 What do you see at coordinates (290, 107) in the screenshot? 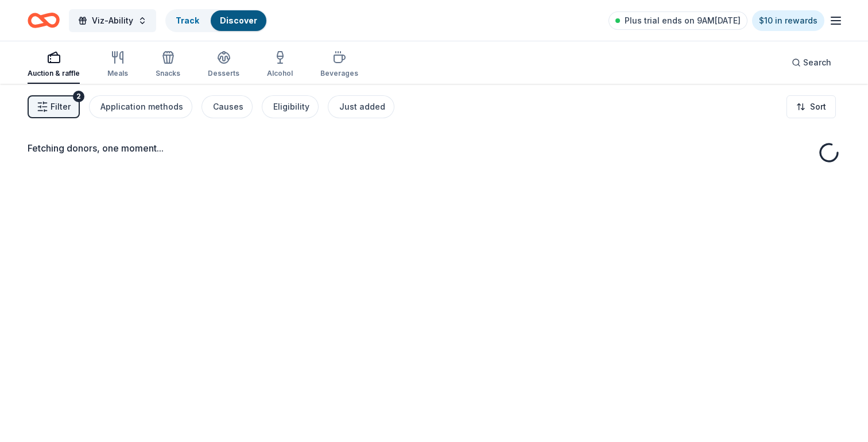
I see `button: Eligibility` at bounding box center [290, 107].